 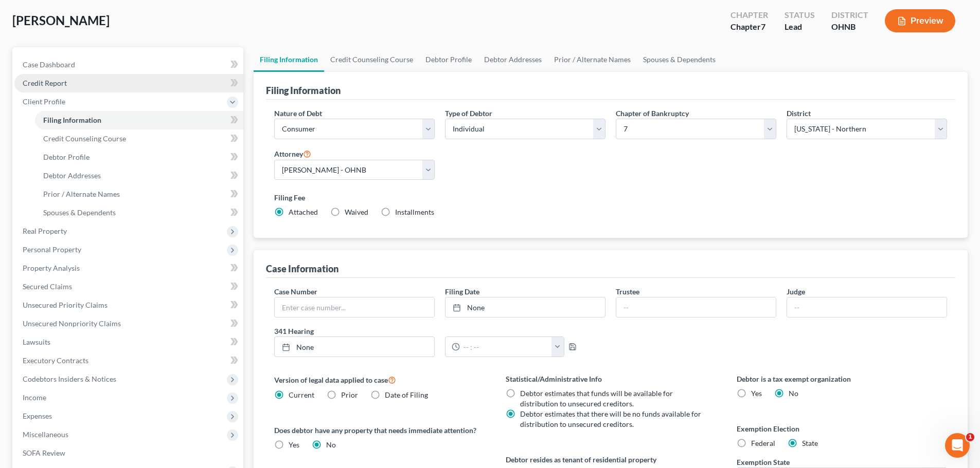 What do you see at coordinates (841, 379) in the screenshot?
I see `label: Debtor is a tax exempt organization` at bounding box center [841, 379].